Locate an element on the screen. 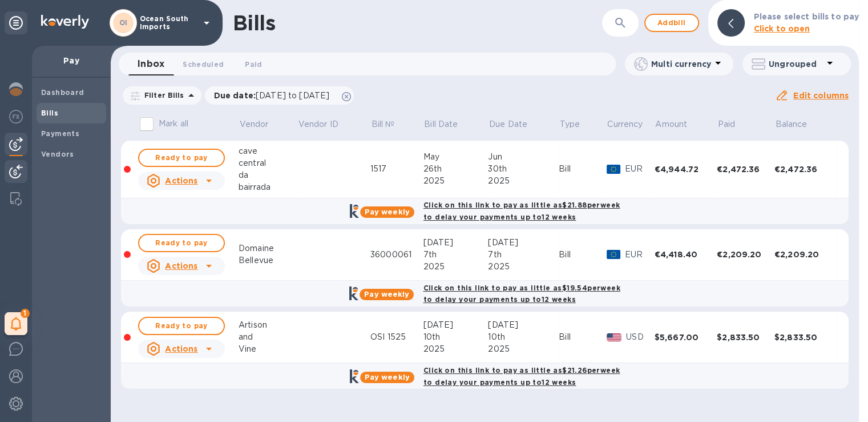  b: Bills is located at coordinates (50, 112).